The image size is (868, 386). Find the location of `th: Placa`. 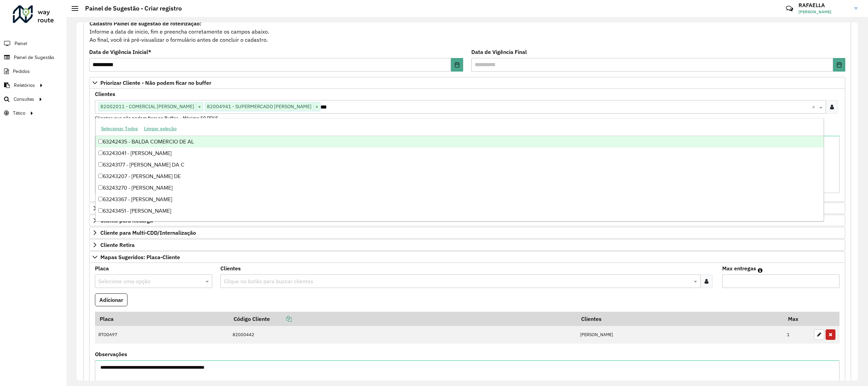

th: Placa is located at coordinates (162, 319).